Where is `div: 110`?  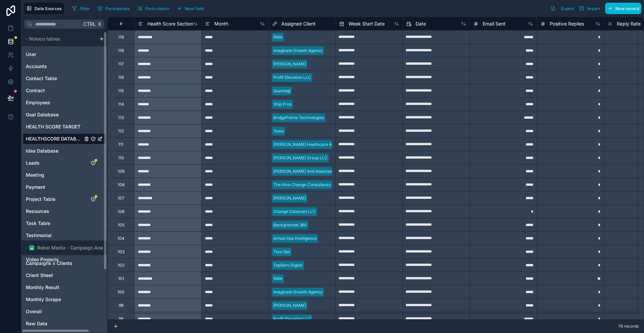
div: 110 is located at coordinates (121, 158).